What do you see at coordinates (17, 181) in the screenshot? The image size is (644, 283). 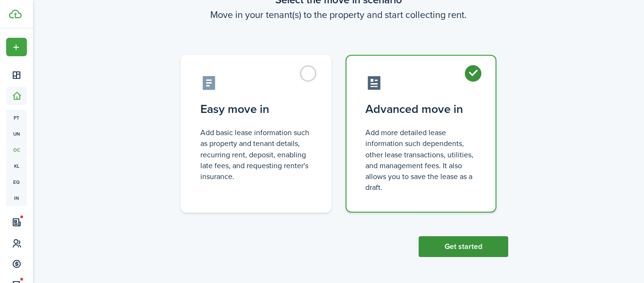 I see `span: eq` at bounding box center [17, 181].